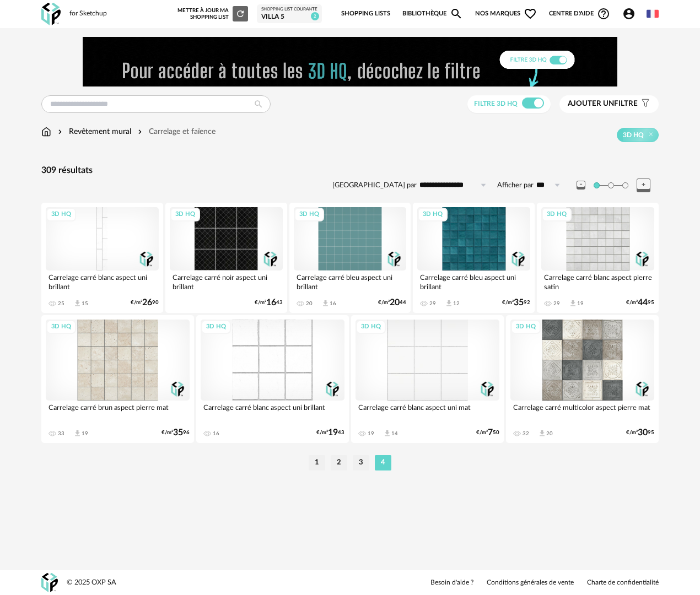 The width and height of the screenshot is (700, 595). I want to click on a: Charte de confidentialité, so click(623, 583).